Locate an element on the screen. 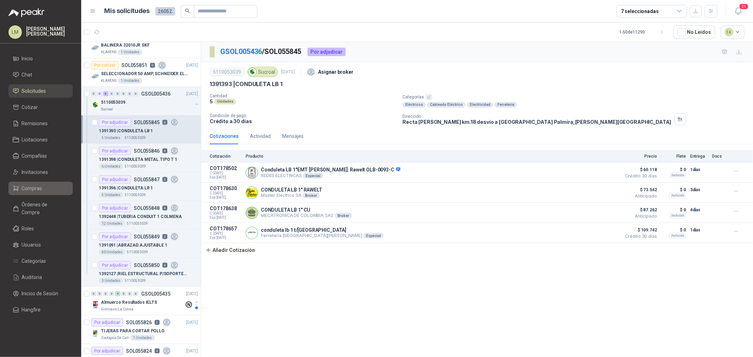 The width and height of the screenshot is (753, 357). p: CONDULETA LB 1" CU is located at coordinates (307, 210).